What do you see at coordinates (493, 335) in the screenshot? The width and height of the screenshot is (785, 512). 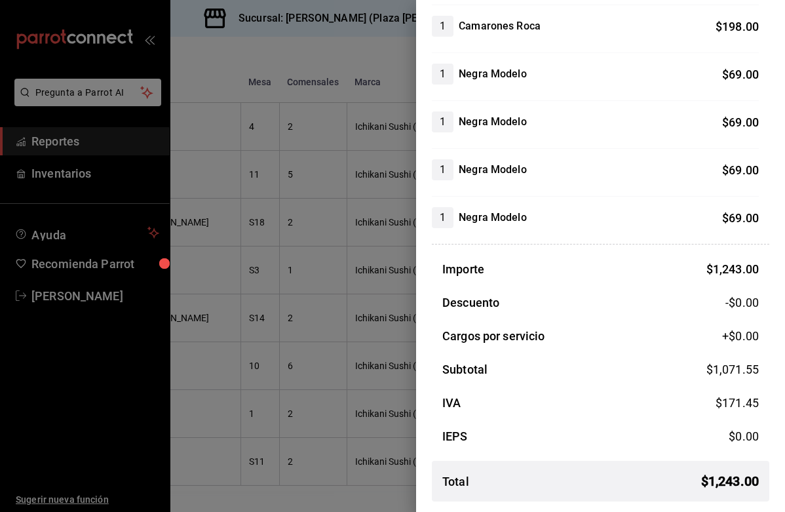 I see `h3: Cargos por servicio` at bounding box center [493, 335].